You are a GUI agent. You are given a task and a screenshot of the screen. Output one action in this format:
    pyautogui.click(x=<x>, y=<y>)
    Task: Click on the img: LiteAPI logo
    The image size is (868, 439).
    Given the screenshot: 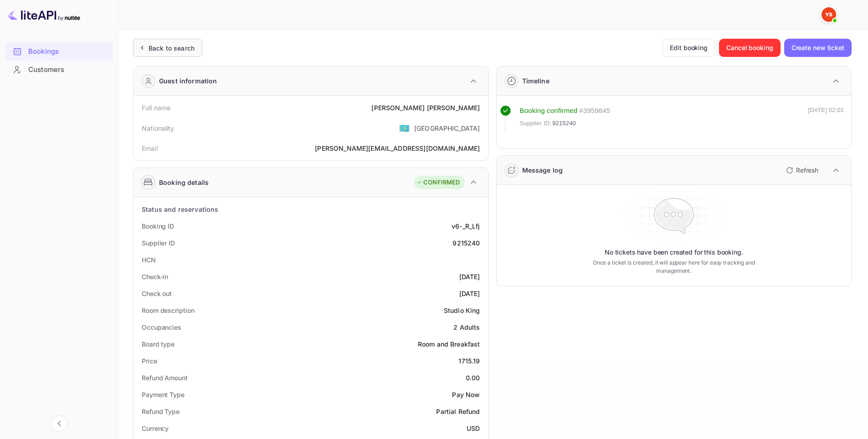 What is the action you would take?
    pyautogui.click(x=44, y=14)
    